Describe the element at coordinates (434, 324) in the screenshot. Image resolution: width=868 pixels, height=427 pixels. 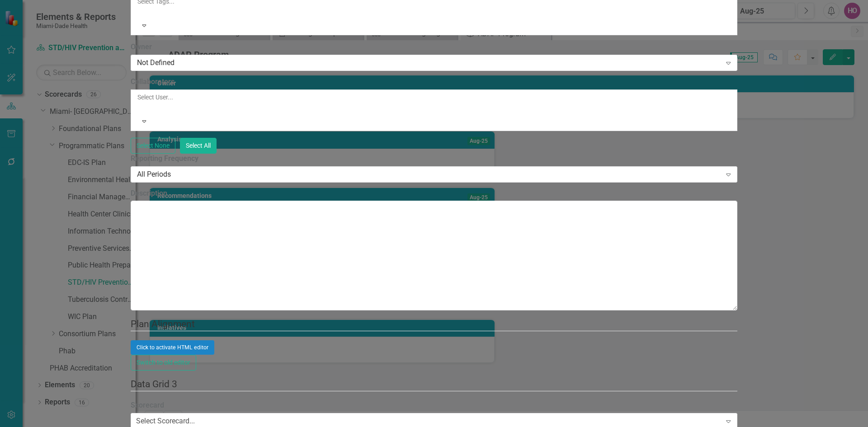
I see `legend: Plan Alignment` at that location.